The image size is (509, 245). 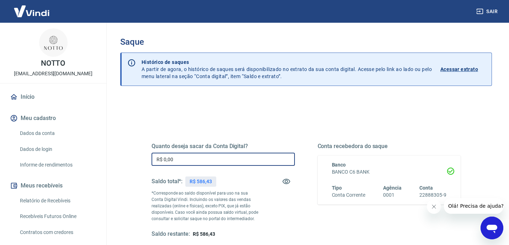 What do you see at coordinates (57, 149) in the screenshot?
I see `a: Dados de login` at bounding box center [57, 149].